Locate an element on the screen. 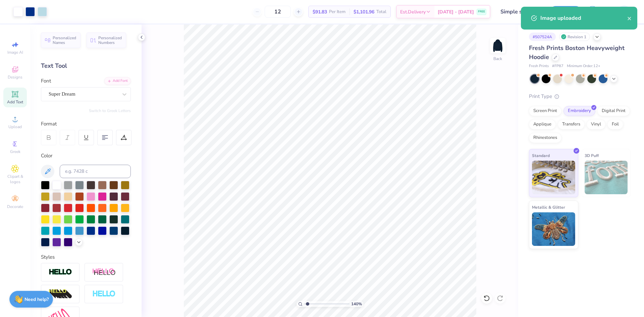 The height and width of the screenshot is (317, 644). div: Image uploaded is located at coordinates (584, 18).